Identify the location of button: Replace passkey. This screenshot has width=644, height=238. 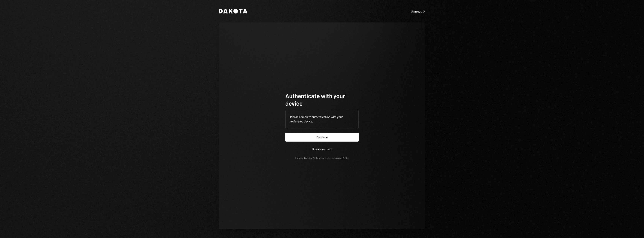
(322, 149).